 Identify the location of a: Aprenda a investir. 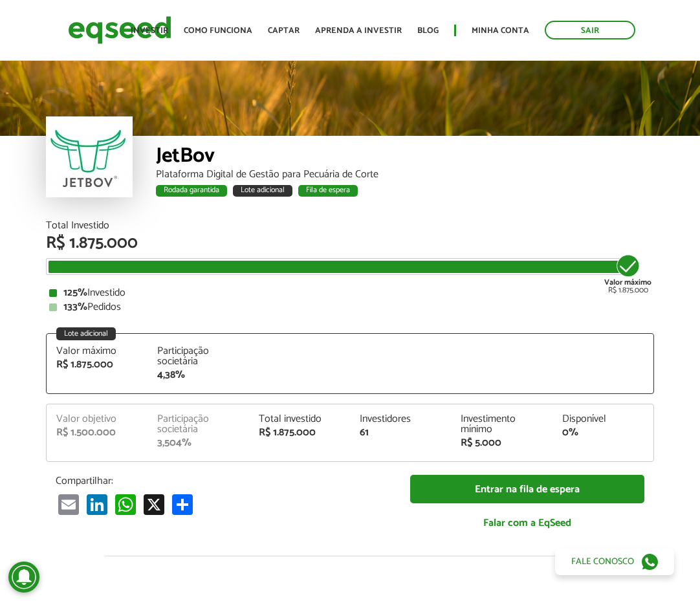
(358, 31).